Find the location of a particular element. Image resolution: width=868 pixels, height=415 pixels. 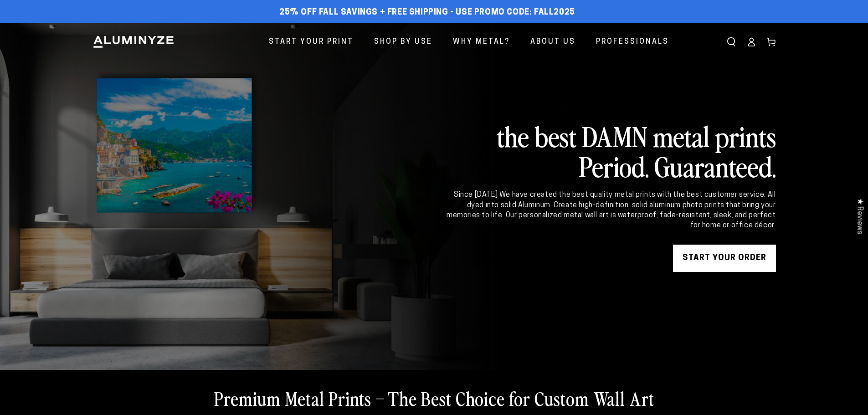

div: Click to open Judge.me floating reviews tab is located at coordinates (859, 216).